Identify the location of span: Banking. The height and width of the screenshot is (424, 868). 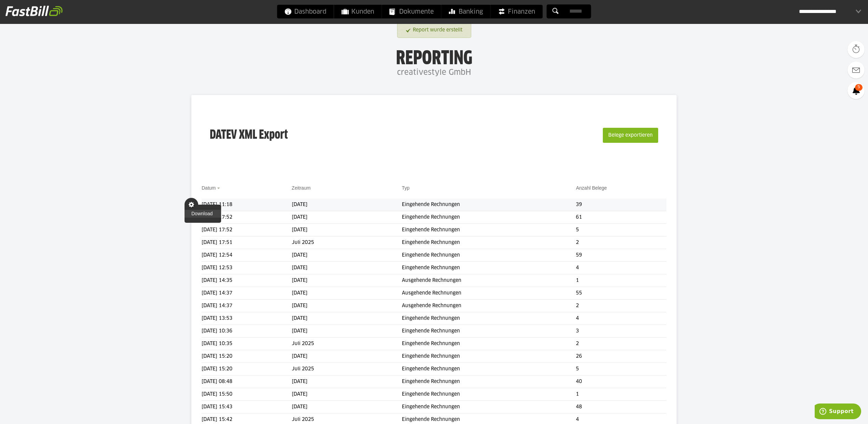
(466, 12).